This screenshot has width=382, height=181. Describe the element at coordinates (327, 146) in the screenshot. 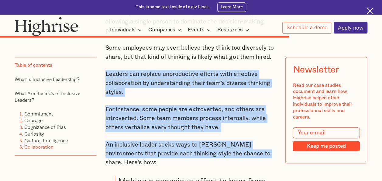

I see `input: Keep me posted` at that location.